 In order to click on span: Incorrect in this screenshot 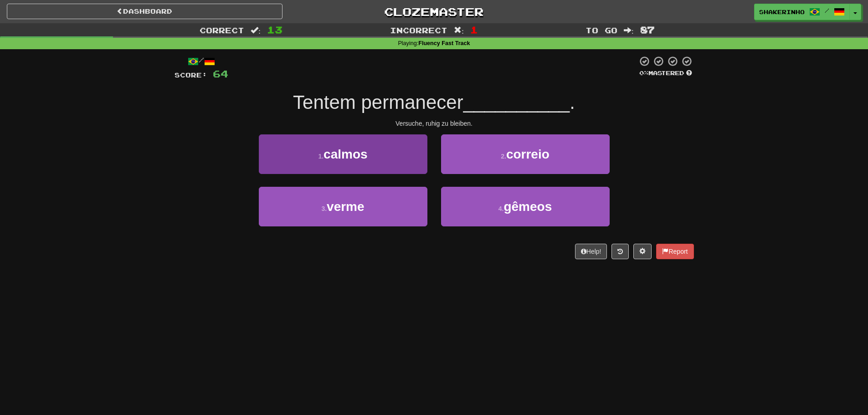, I will do `click(418, 30)`.